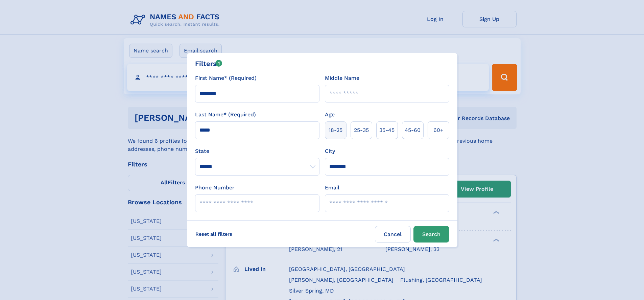  What do you see at coordinates (214, 234) in the screenshot?
I see `label: Reset all filters` at bounding box center [214, 234].